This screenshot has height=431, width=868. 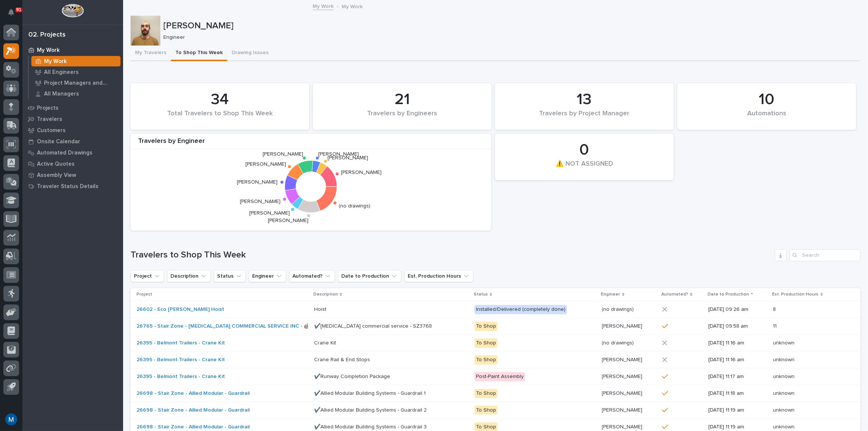 I want to click on a: Traveler Status Details, so click(x=73, y=186).